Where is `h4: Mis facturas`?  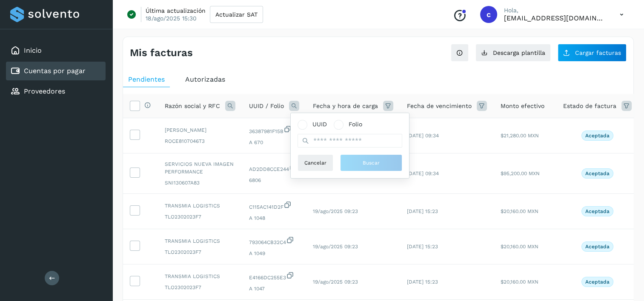 h4: Mis facturas is located at coordinates (161, 53).